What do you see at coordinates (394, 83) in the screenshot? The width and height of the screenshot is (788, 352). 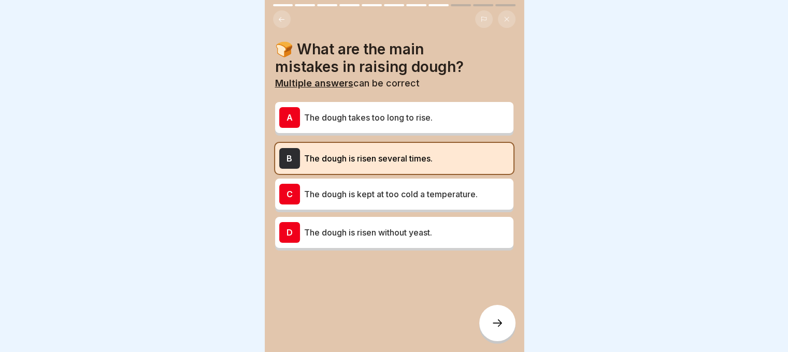 I see `p: can be correct` at bounding box center [394, 83].